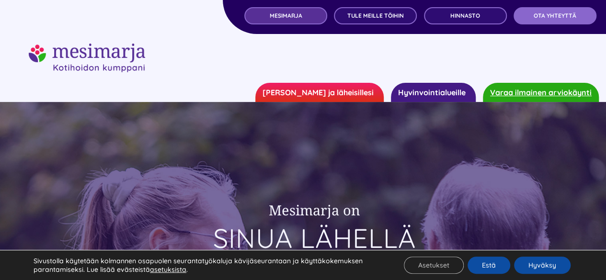 The width and height of the screenshot is (606, 280). I want to click on a: mesimarjasi, so click(87, 48).